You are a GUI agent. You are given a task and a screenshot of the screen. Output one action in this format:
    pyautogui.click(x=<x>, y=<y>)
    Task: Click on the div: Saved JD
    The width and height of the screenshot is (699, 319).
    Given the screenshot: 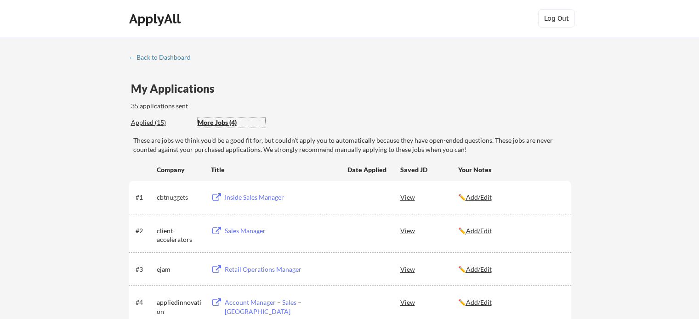 What is the action you would take?
    pyautogui.click(x=429, y=169)
    